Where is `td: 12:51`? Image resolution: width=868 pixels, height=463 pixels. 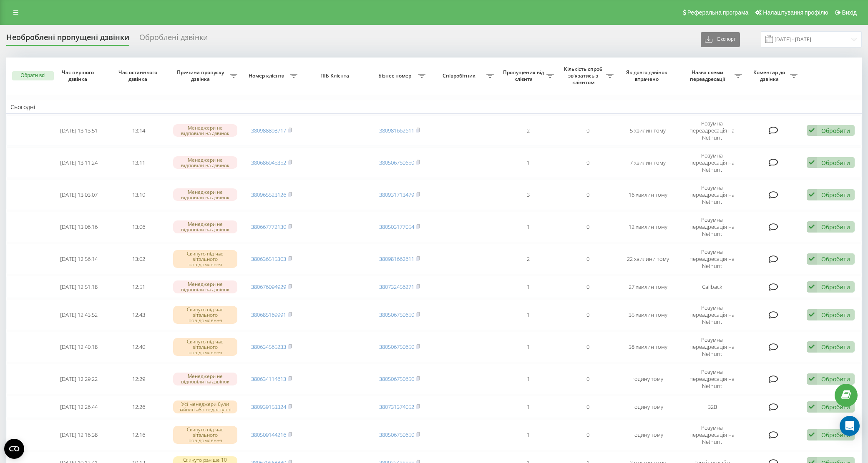
td: 12:51 is located at coordinates (138, 286).